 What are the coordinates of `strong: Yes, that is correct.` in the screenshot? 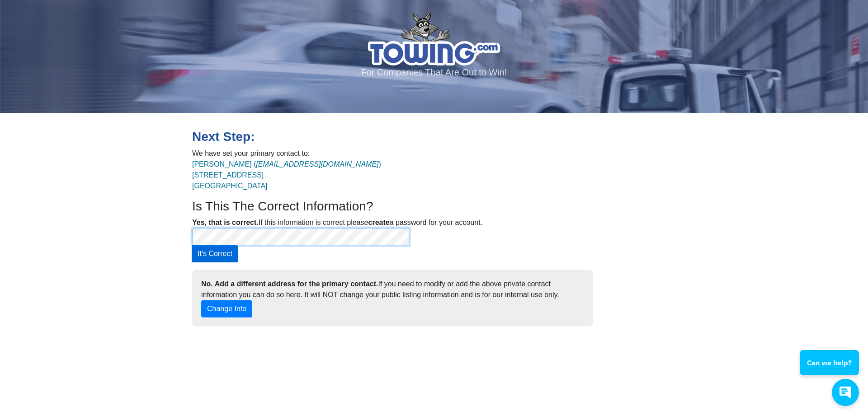 It's located at (225, 222).